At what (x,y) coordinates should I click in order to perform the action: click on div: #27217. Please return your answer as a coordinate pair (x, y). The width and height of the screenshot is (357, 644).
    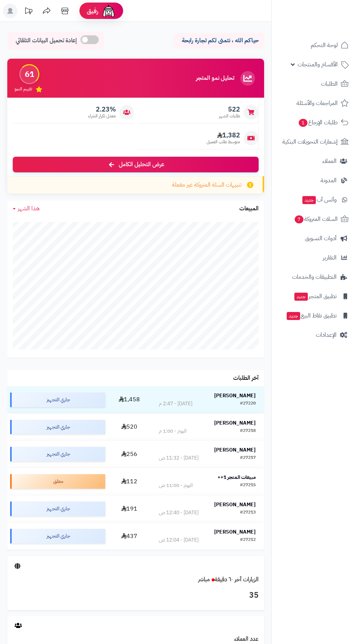
    Looking at the image, I should click on (248, 458).